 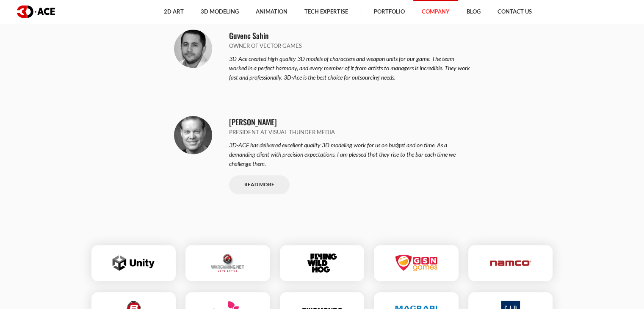 I want to click on p: Owner of Vector Games, so click(x=350, y=46).